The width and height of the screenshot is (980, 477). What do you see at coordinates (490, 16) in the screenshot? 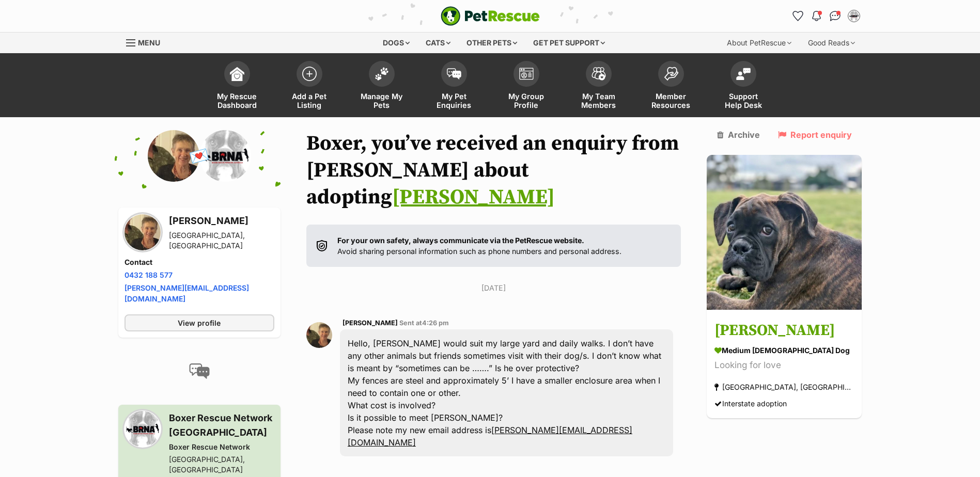
I see `img: logo-e224e6f780fb5917bec1dbf3a21bbac754714ae5b6737aabdf751b685950b380.svg` at bounding box center [490, 16].